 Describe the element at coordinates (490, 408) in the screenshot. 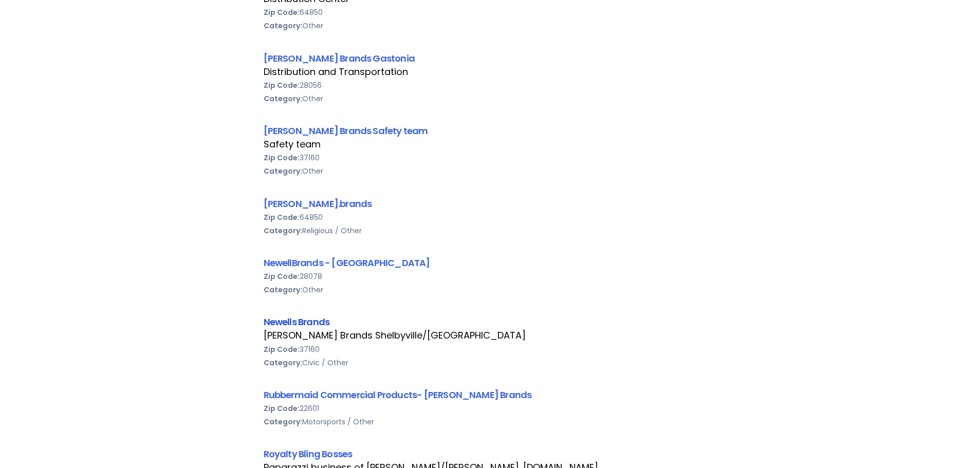

I see `div: 22601` at that location.